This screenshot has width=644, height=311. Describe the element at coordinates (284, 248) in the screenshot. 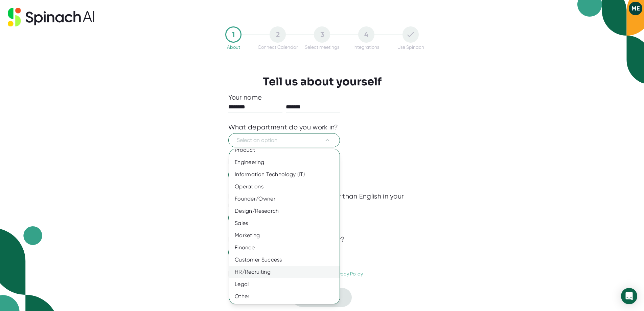

I see `div: Finance` at that location.